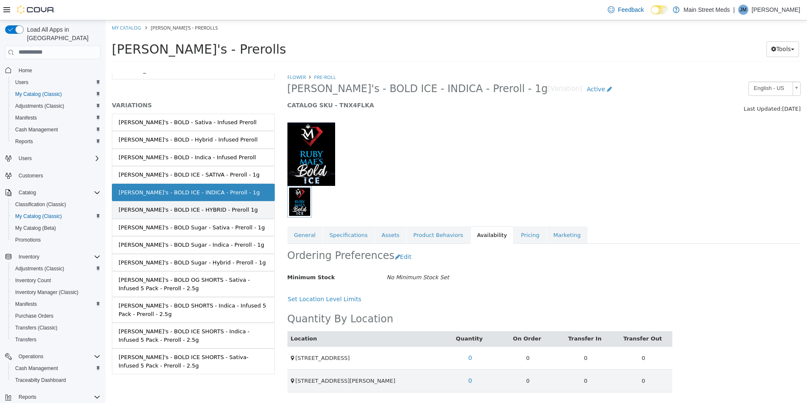 The image size is (807, 403). I want to click on i: No Minimum Stock Set, so click(312, 257).